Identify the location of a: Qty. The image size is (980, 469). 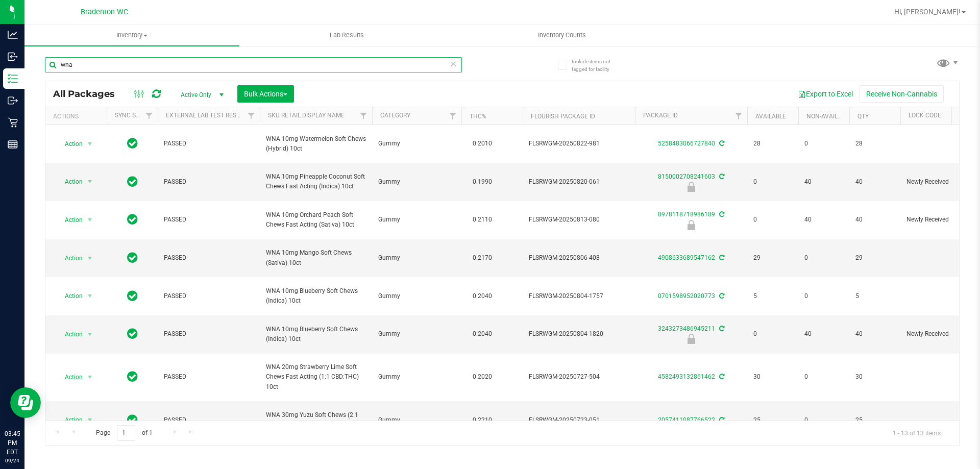
(863, 116).